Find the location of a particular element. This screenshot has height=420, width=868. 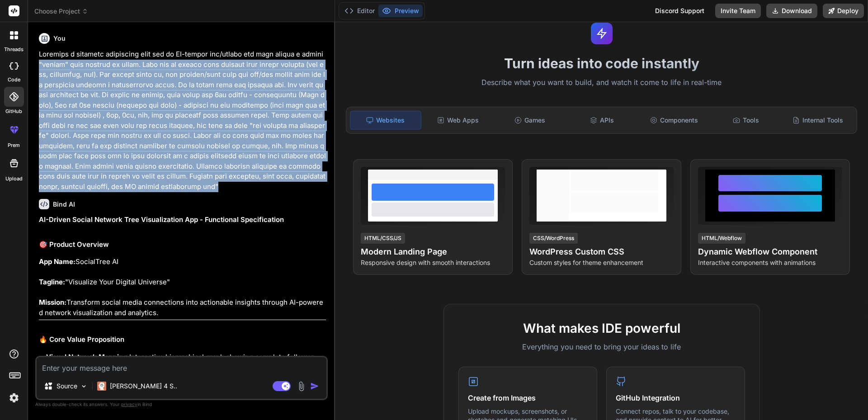

p: Source is located at coordinates (67, 386).